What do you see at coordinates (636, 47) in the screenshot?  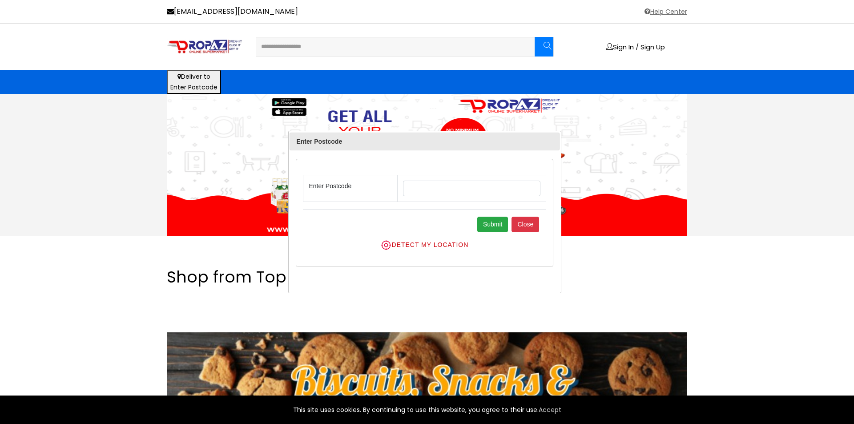 I see `a: Sign In / Sign Up` at bounding box center [636, 47].